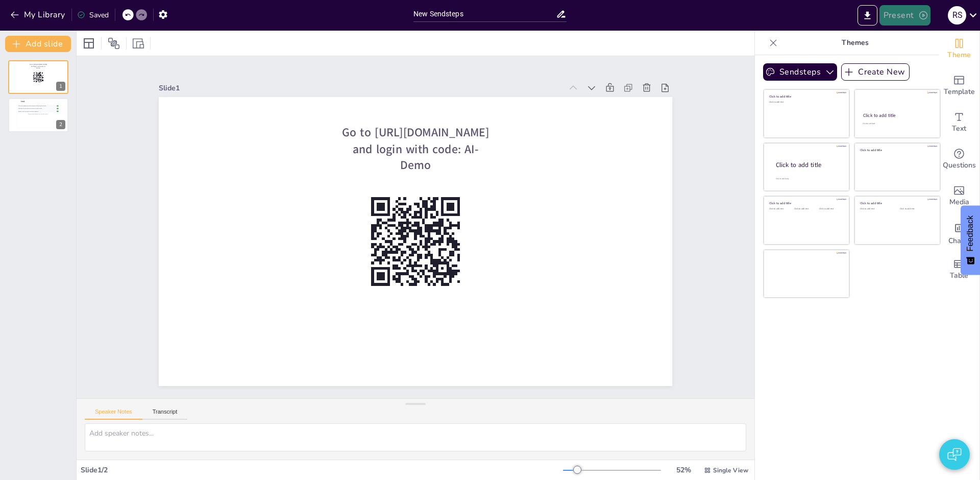 The height and width of the screenshot is (480, 980). Describe the element at coordinates (93, 15) in the screenshot. I see `div: Saved` at that location.